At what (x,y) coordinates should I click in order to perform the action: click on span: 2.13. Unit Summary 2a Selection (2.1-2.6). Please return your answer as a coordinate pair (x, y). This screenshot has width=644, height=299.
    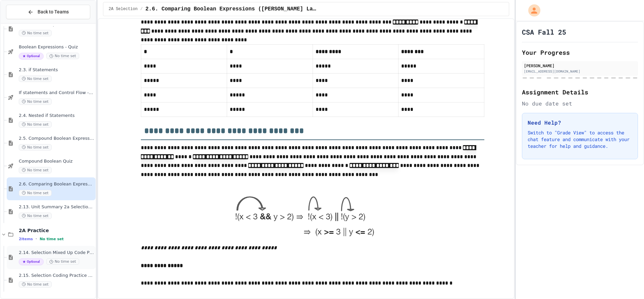
    Looking at the image, I should click on (56, 207).